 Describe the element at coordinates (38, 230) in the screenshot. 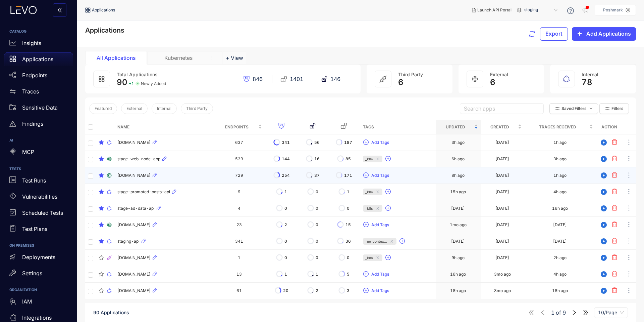

I see `a: Test Plans` at that location.